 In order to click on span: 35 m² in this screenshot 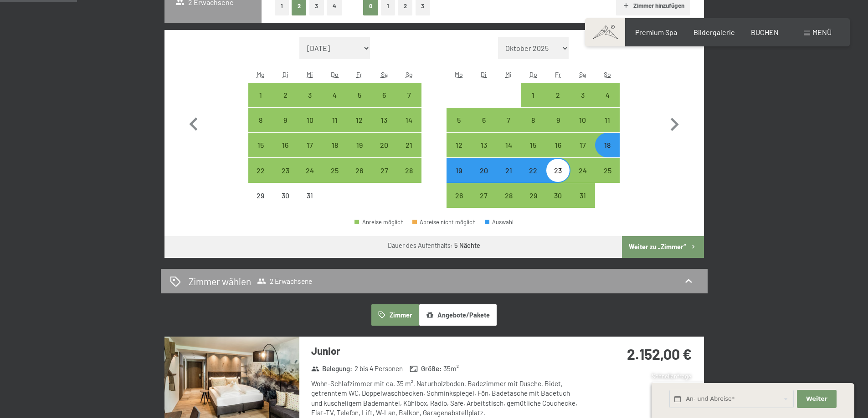, I will do `click(451, 369)`.